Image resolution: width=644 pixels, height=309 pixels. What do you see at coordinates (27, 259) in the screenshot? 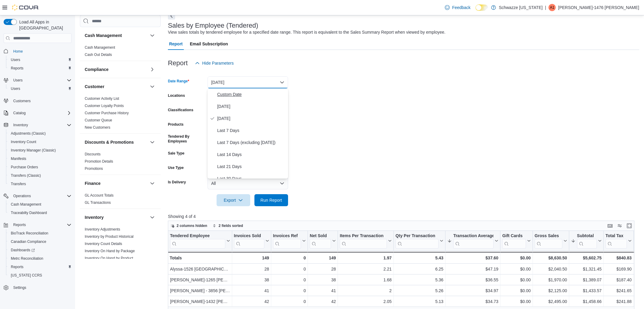
I see `span: Metrc Reconciliation` at bounding box center [27, 259].